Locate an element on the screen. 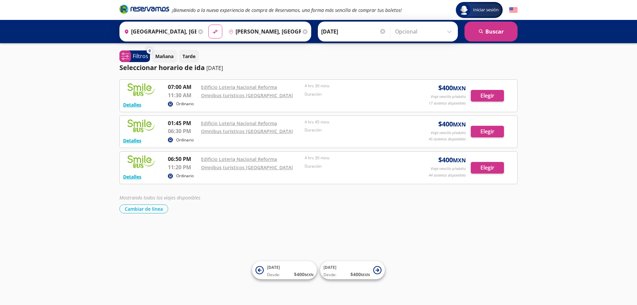 This screenshot has height=305, width=637. span: Iniciar sesión is located at coordinates (486, 10).